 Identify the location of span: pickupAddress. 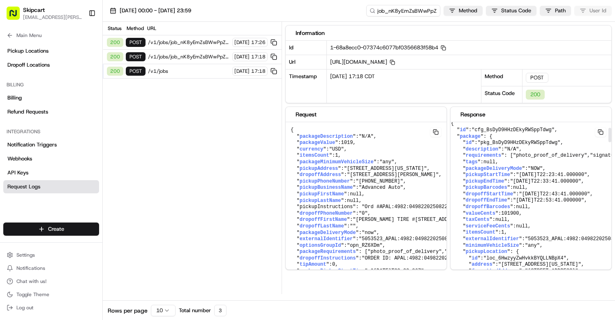
(319, 169).